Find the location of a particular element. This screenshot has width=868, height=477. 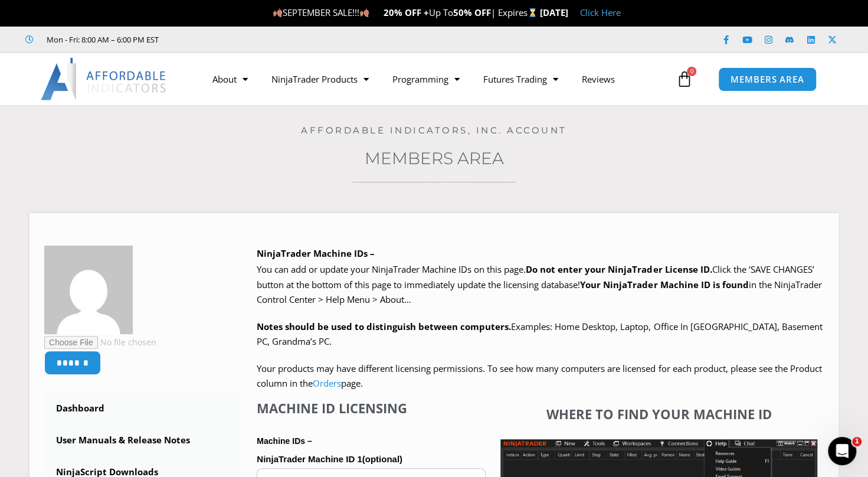

span: MEMBERS AREA is located at coordinates (767, 79).